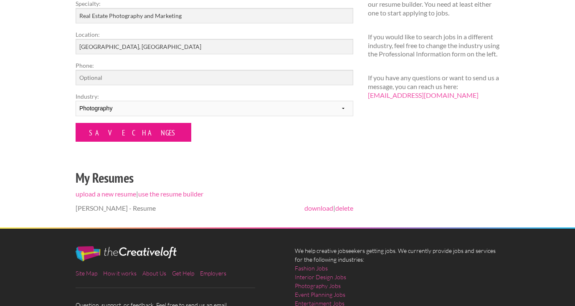  I want to click on a: Interior Design Jobs, so click(320, 276).